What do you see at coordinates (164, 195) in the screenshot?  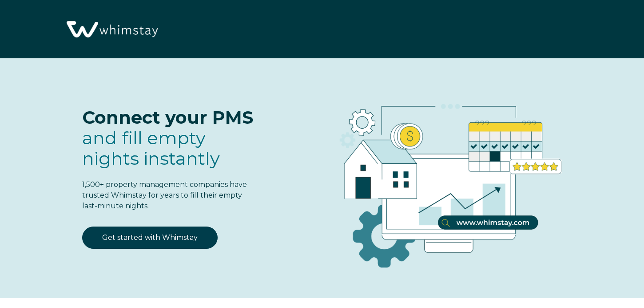 I see `span: 1,500+ property management companies have trusted Whimstay for years to fill their empty last-min...` at bounding box center [164, 195].